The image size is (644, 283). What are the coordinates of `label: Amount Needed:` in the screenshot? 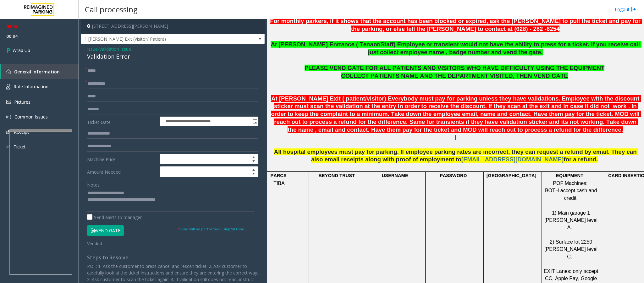 It's located at (122, 172).